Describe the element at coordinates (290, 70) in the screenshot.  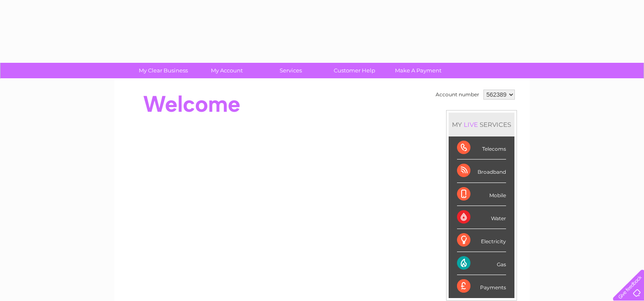
I see `a: Services` at that location.